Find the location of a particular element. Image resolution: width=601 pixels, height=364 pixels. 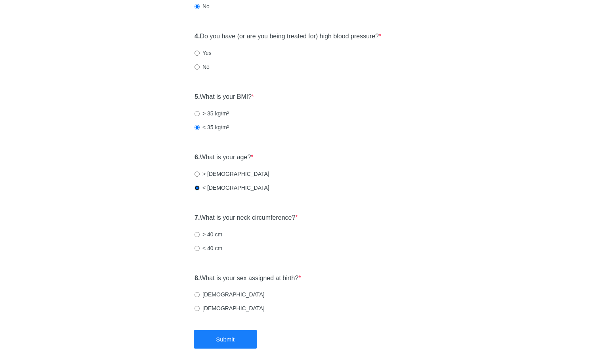

label: < 40 cm is located at coordinates (208, 249).